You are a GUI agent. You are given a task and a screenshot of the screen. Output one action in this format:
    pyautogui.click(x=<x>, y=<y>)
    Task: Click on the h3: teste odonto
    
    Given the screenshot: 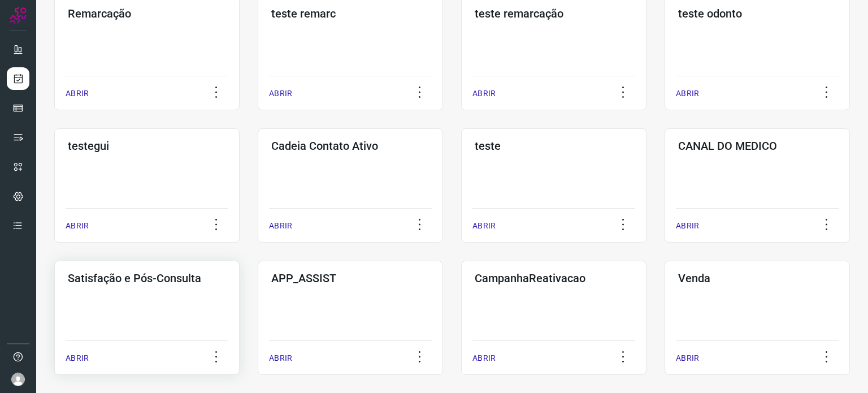 What is the action you would take?
    pyautogui.click(x=757, y=14)
    